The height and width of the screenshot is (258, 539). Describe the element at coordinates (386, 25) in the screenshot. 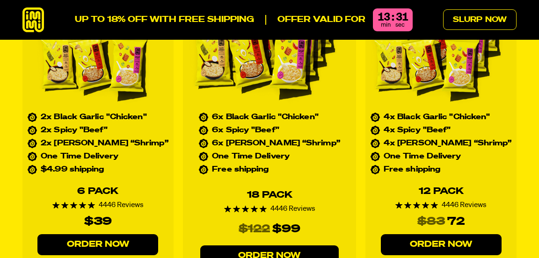

I see `span: min` at that location.